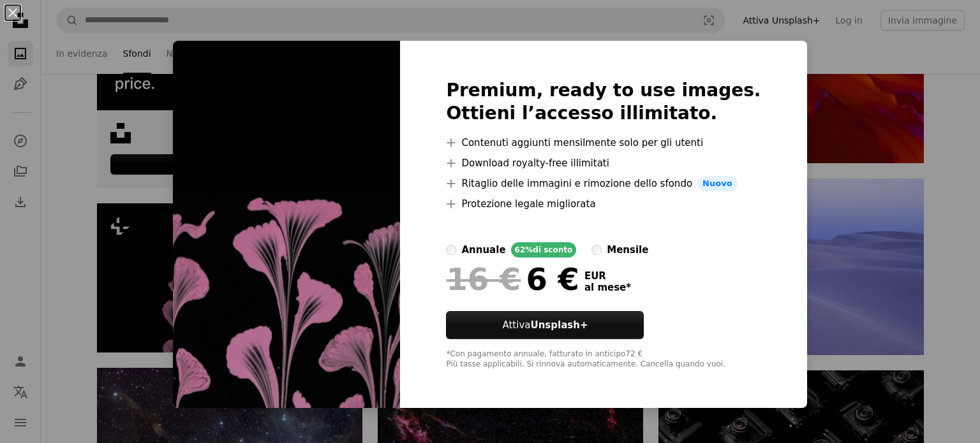  What do you see at coordinates (451, 250) in the screenshot?
I see `input: annuale62%di sconto` at bounding box center [451, 250].